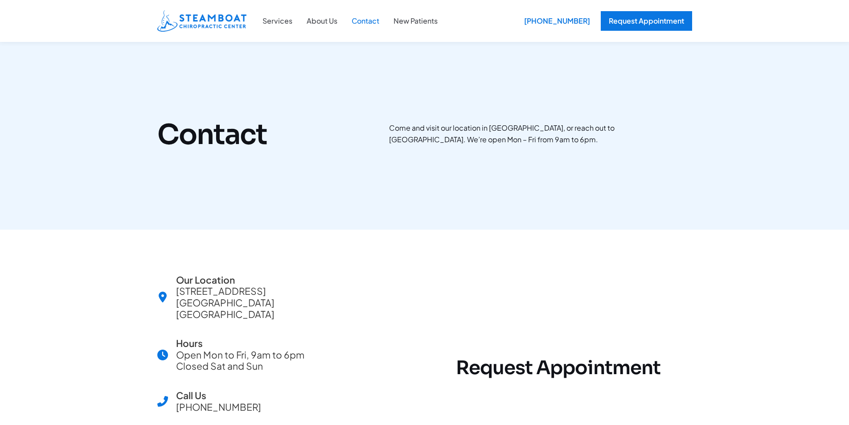 This screenshot has height=425, width=849. Describe the element at coordinates (205, 279) in the screenshot. I see `strong: Our Location` at that location.